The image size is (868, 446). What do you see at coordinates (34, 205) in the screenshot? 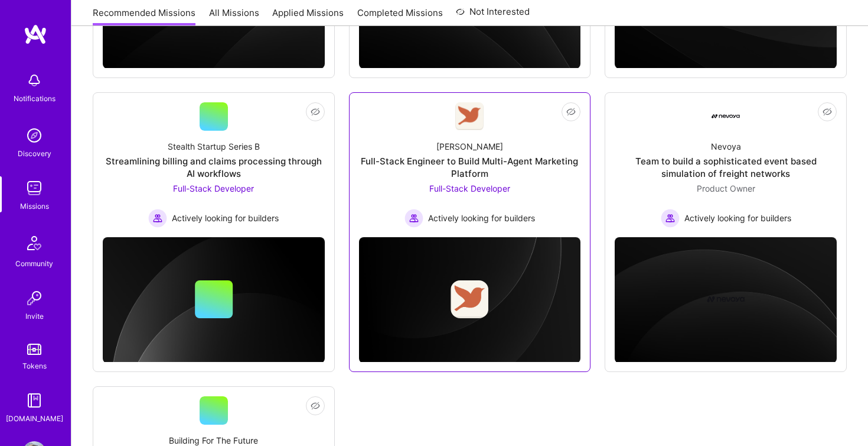
I see `div: Missions` at bounding box center [34, 205].